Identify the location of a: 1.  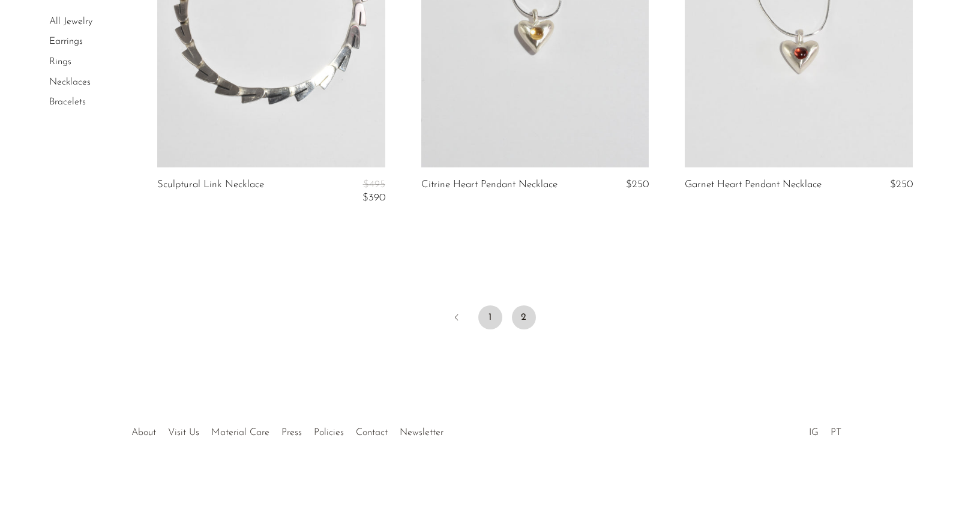
(490, 317).